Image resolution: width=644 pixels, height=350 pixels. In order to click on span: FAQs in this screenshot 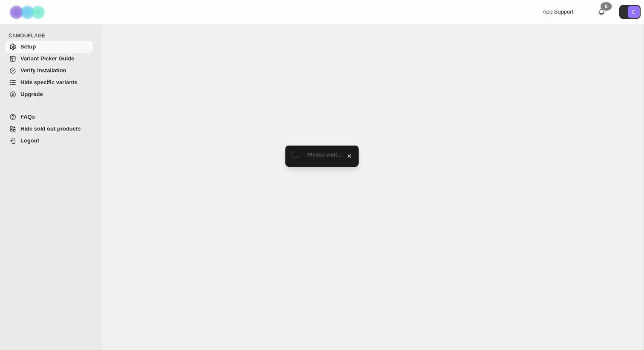, I will do `click(28, 117)`.